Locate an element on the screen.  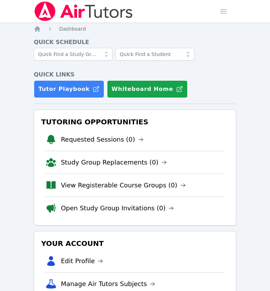
a: View Registerable Course Groups (0) is located at coordinates (123, 185).